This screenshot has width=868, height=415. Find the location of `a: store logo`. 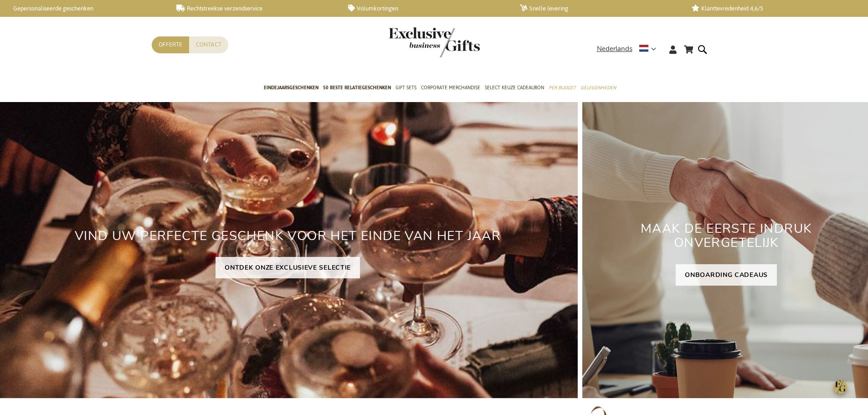

a: store logo is located at coordinates (412, 43).